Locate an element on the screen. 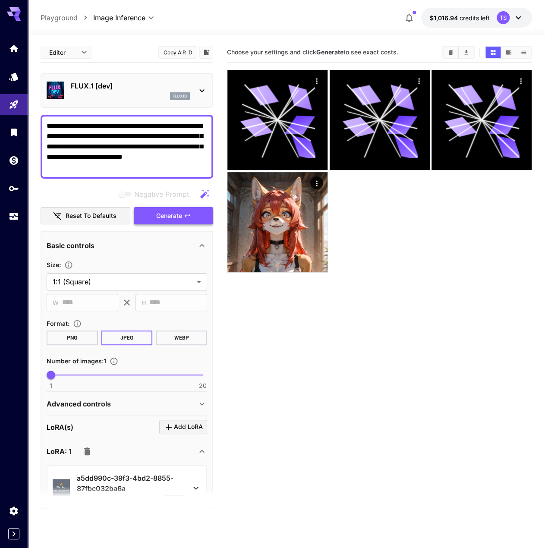 Image resolution: width=545 pixels, height=548 pixels. div: FLUX.1 [dev]flux1d is located at coordinates (127, 90).